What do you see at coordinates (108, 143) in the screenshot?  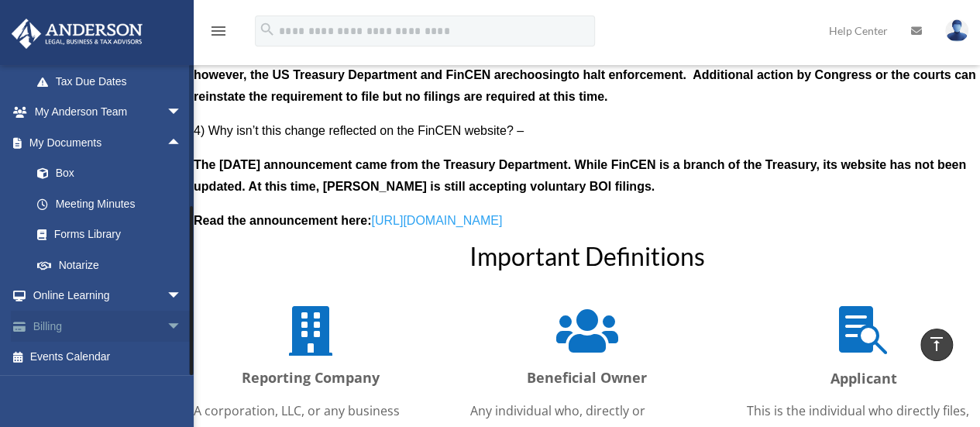 I see `a: My Documentsarrow_drop_up` at bounding box center [108, 143].